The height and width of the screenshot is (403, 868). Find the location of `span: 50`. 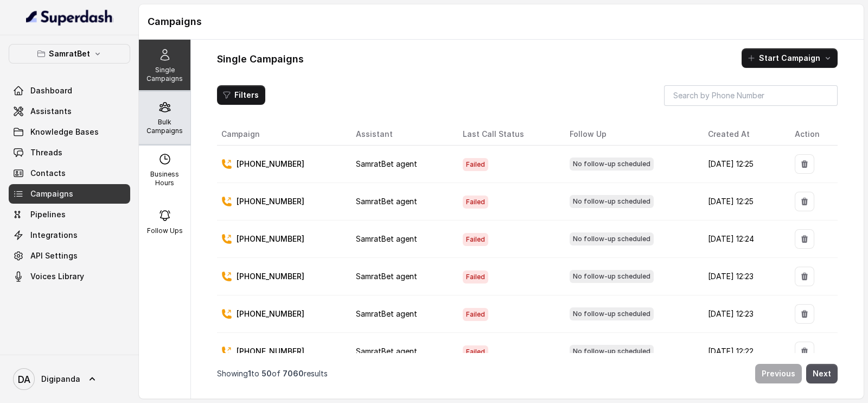

span: 50 is located at coordinates (266, 373).